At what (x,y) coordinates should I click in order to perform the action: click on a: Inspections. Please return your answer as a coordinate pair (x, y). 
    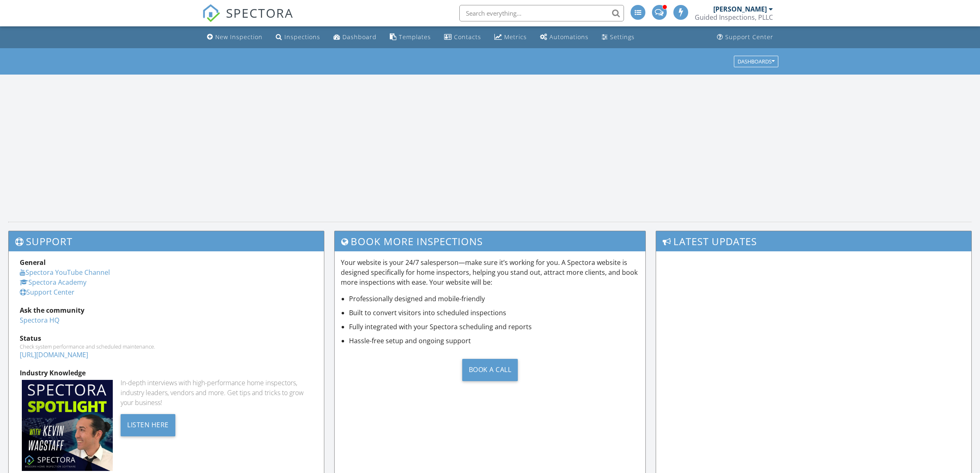
    Looking at the image, I should click on (298, 37).